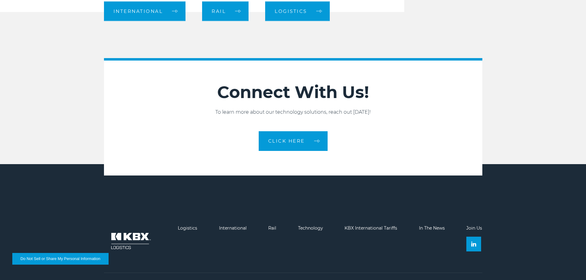 This screenshot has height=280, width=586. What do you see at coordinates (293, 141) in the screenshot?
I see `a: CLICK HERE arrow arrow` at bounding box center [293, 141].